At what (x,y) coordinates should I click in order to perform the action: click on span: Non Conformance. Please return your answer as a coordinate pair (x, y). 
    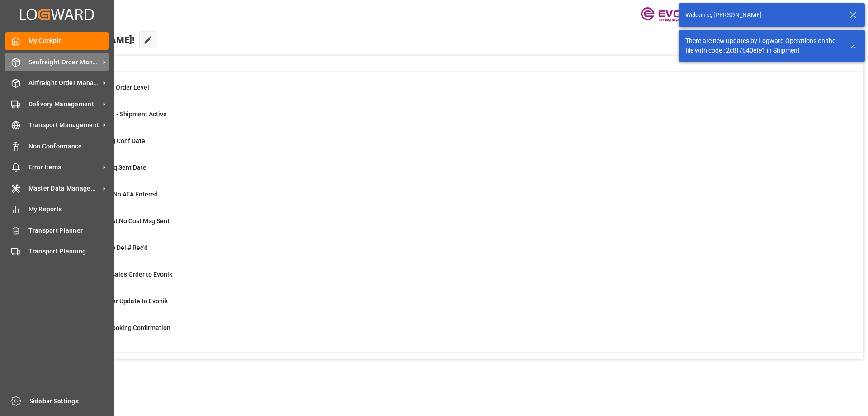
    Looking at the image, I should click on (69, 146).